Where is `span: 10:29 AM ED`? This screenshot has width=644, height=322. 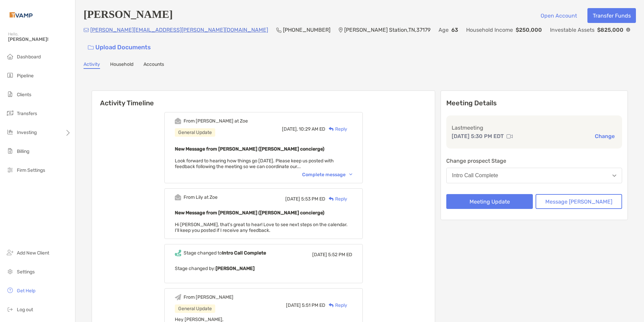 span: 10:29 AM ED is located at coordinates (312, 129).